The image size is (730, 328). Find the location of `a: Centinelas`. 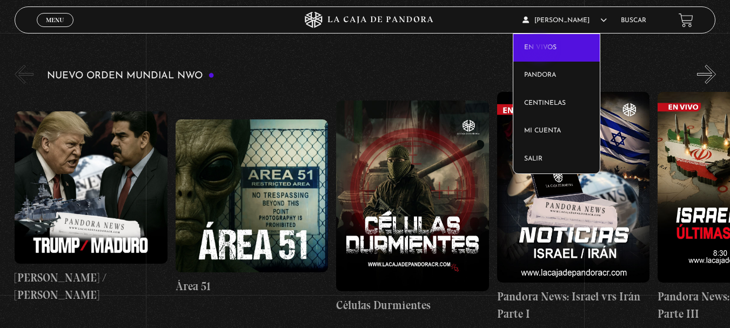

a: Centinelas is located at coordinates (556, 104).